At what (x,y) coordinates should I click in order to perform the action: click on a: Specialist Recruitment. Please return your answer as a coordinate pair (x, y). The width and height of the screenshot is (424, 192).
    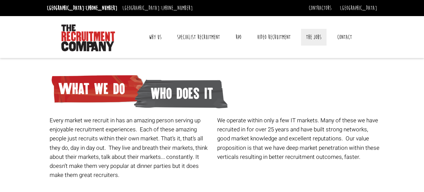
    Looking at the image, I should click on (198, 37).